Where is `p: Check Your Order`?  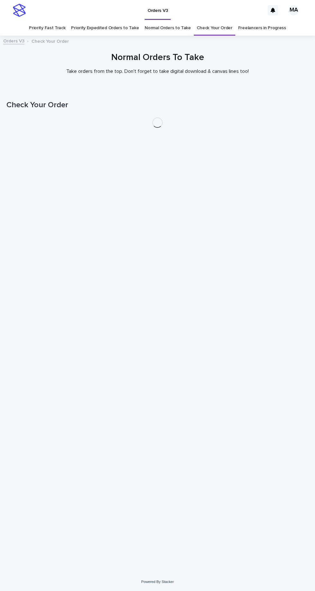
p: Check Your Order is located at coordinates (50, 41).